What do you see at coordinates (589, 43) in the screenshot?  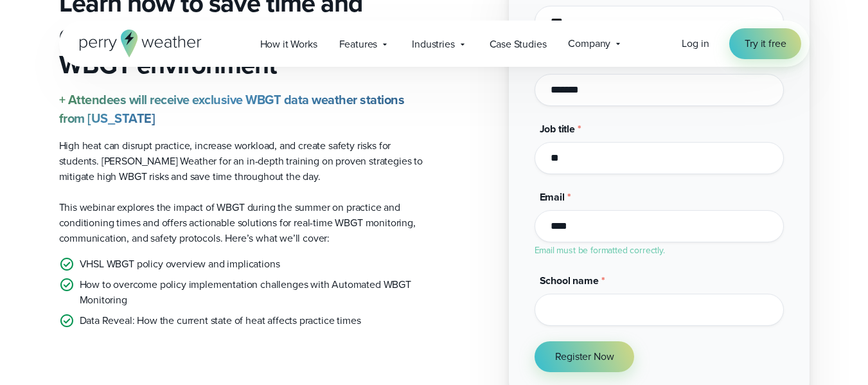 I see `span: Company` at bounding box center [589, 43].